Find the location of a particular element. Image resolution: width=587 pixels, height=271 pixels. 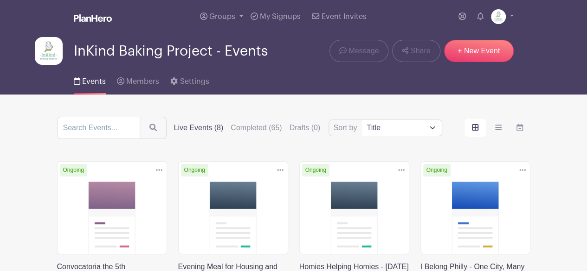

div: filters is located at coordinates (247, 128).